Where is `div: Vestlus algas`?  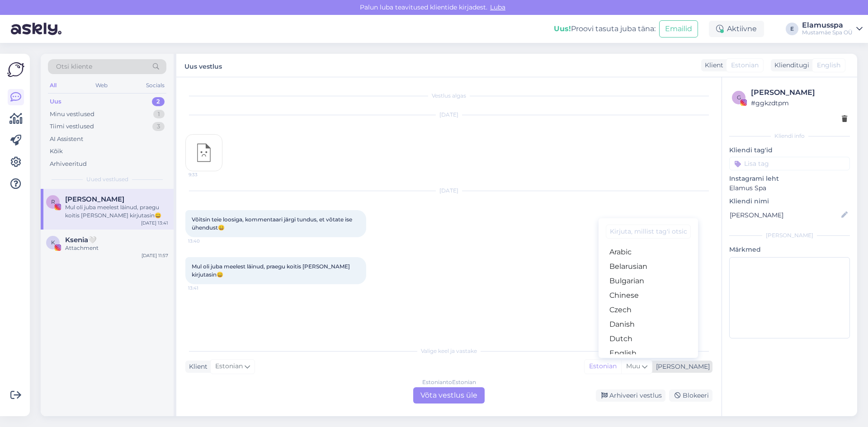
div: Vestlus algas is located at coordinates (449, 96).